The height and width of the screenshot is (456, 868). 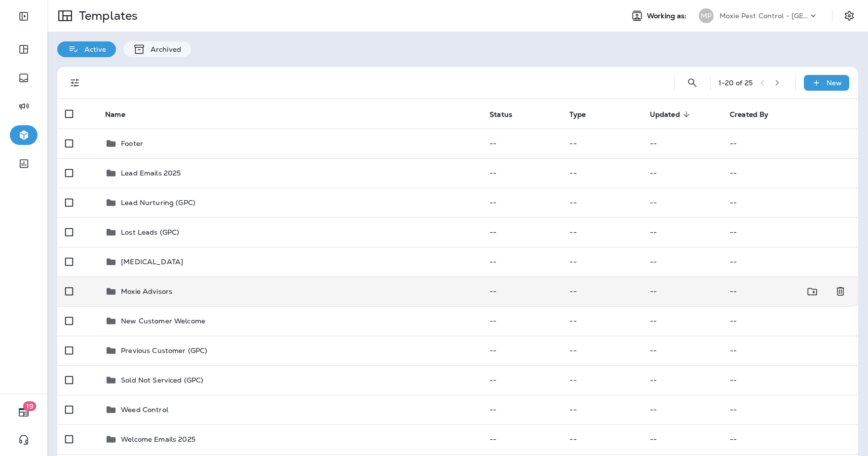 I want to click on p: Lead Nurturing (GPC), so click(x=158, y=203).